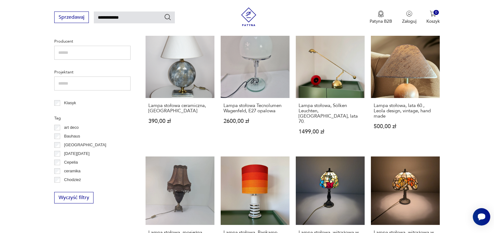 The width and height of the screenshot is (494, 233). I want to click on button: Szukaj, so click(168, 17).